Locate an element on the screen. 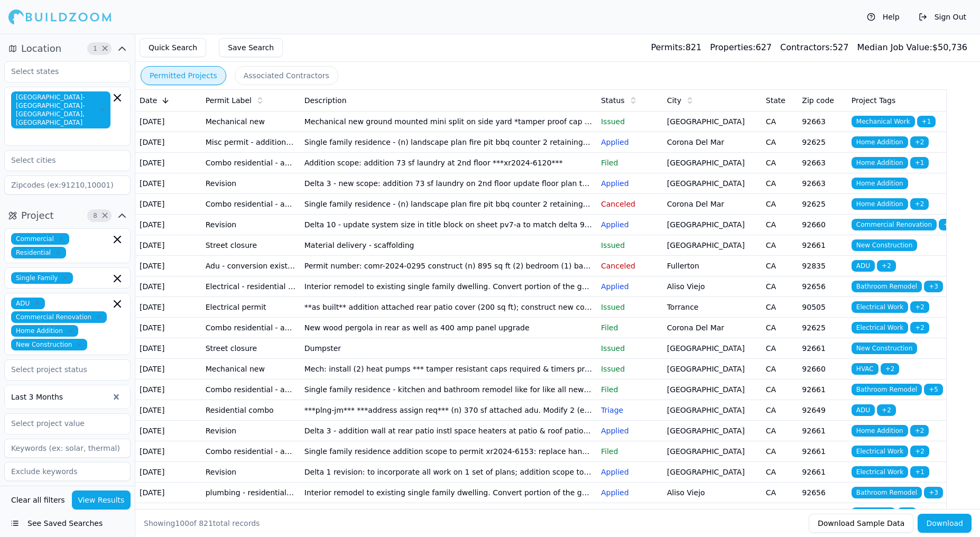 The height and width of the screenshot is (537, 980). td: Revision is located at coordinates (251, 224).